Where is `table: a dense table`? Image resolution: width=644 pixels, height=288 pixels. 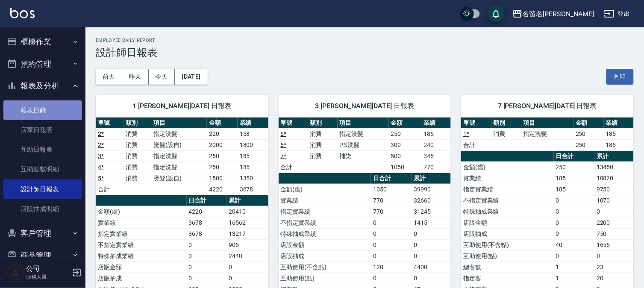 table: a dense table is located at coordinates (547, 134).